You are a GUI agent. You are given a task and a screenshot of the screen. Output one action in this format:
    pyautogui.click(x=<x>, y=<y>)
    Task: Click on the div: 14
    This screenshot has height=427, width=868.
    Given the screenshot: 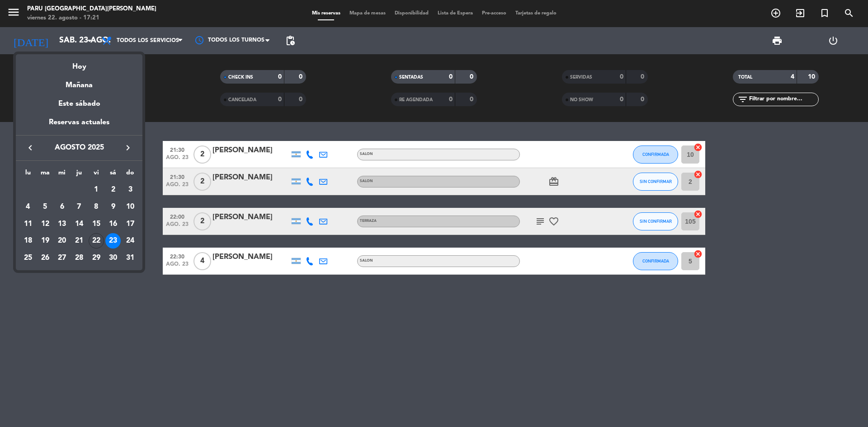 What is the action you would take?
    pyautogui.click(x=79, y=224)
    